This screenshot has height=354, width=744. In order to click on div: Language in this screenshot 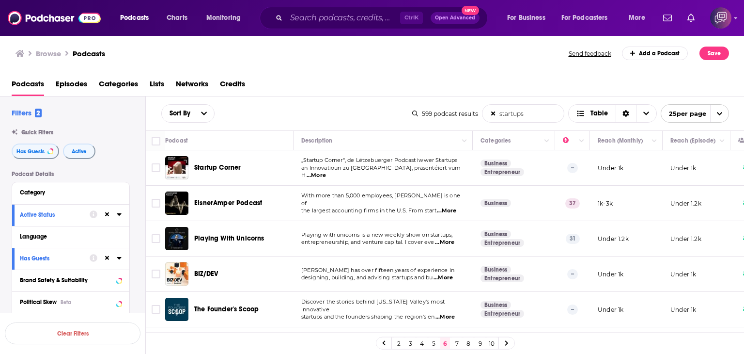, I will do `click(67, 236)`.